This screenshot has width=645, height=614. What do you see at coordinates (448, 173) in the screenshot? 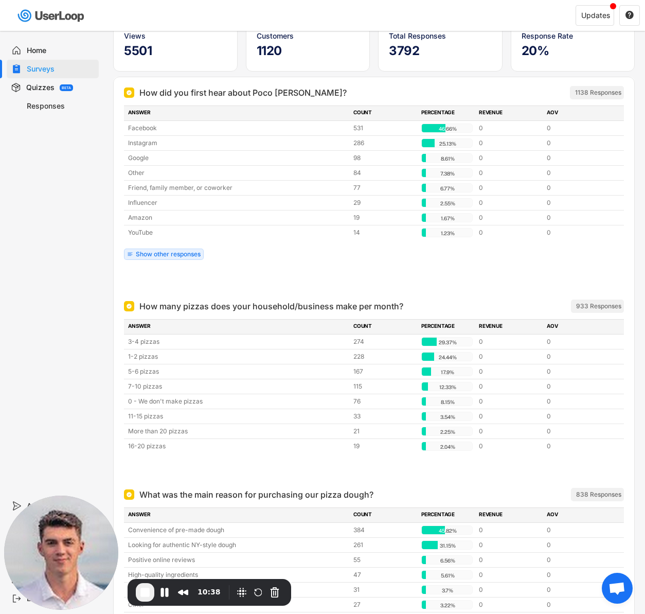
I see `div: 7.38%` at bounding box center [448, 173].